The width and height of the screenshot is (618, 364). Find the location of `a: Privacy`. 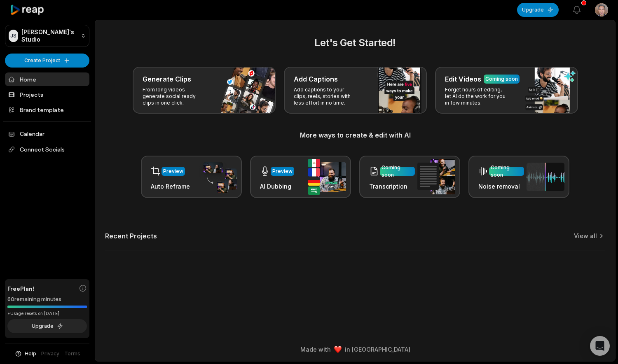

a: Privacy is located at coordinates (51, 354).